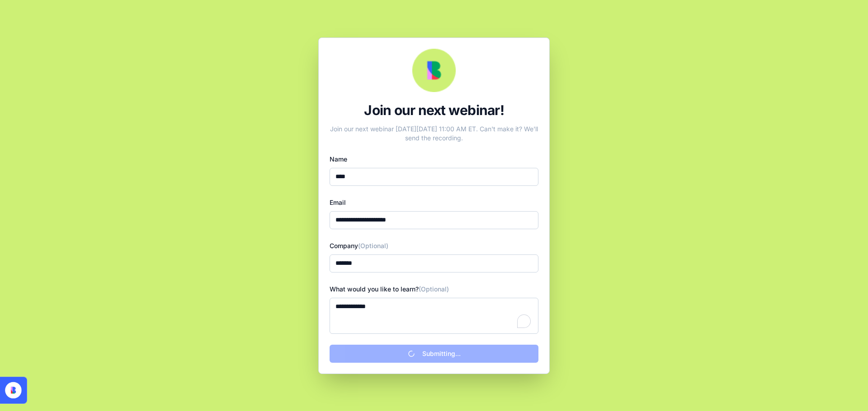 Image resolution: width=868 pixels, height=411 pixels. I want to click on label: Email, so click(337, 202).